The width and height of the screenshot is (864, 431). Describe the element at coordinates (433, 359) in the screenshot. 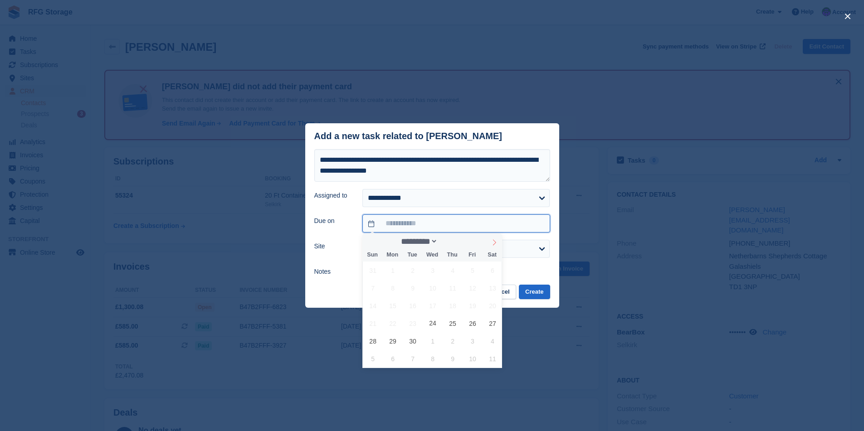

I see `span: October 8, 2025` at that location.